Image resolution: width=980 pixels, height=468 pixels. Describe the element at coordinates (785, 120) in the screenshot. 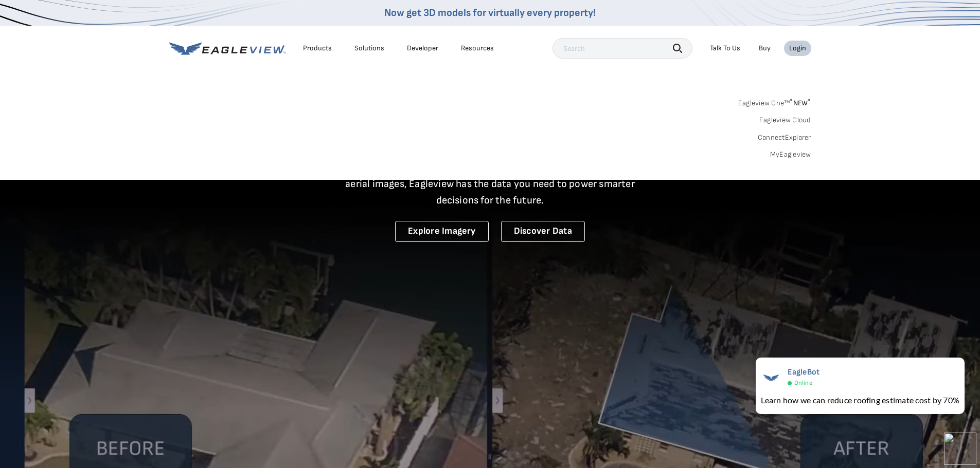

I see `a: Eagleview Cloud` at that location.